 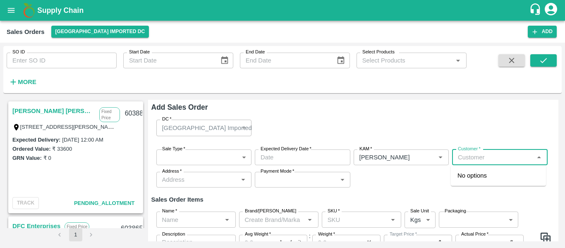 What do you see at coordinates (475, 234) in the screenshot?
I see `label: Actual Price` at bounding box center [475, 234].